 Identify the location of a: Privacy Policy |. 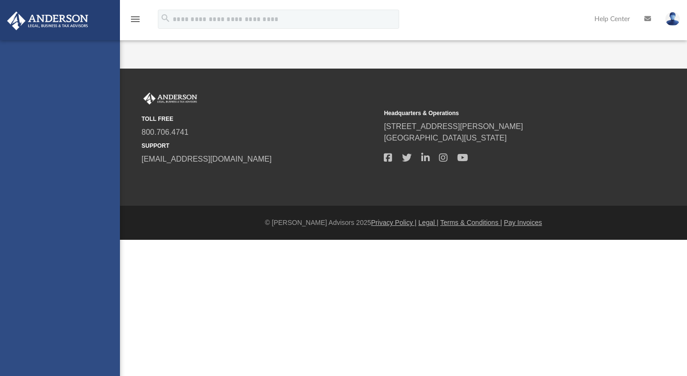
(394, 222).